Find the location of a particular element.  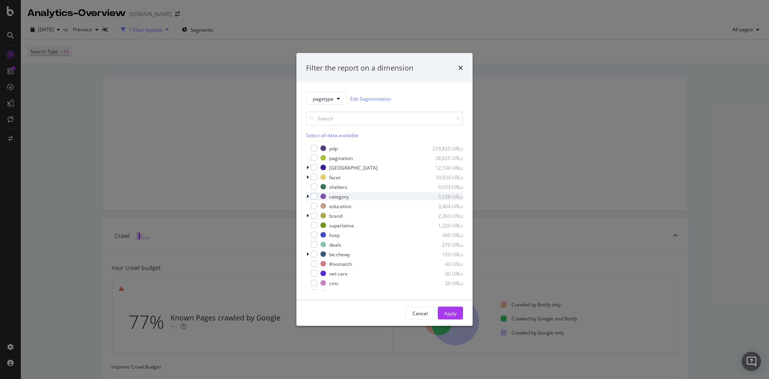

div: 28,655 URLs is located at coordinates (443, 157).